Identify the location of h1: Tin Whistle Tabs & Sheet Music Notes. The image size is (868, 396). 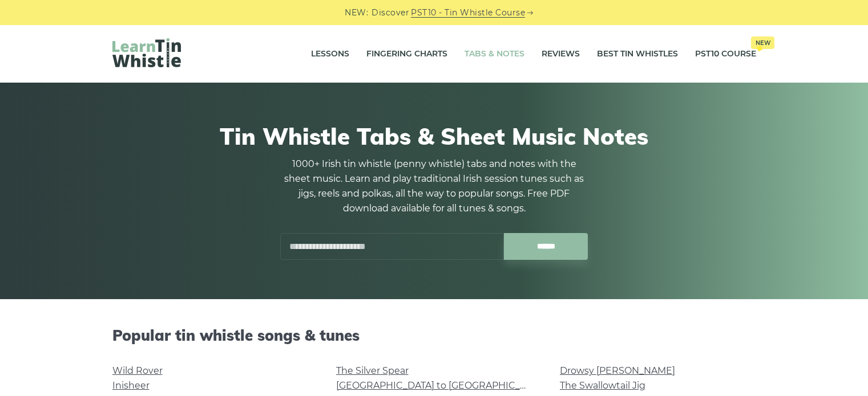
(434, 136).